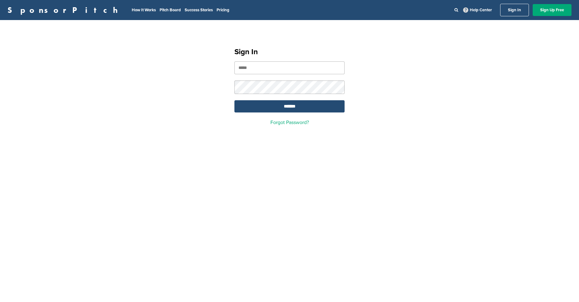  I want to click on a: Sign In, so click(515, 10).